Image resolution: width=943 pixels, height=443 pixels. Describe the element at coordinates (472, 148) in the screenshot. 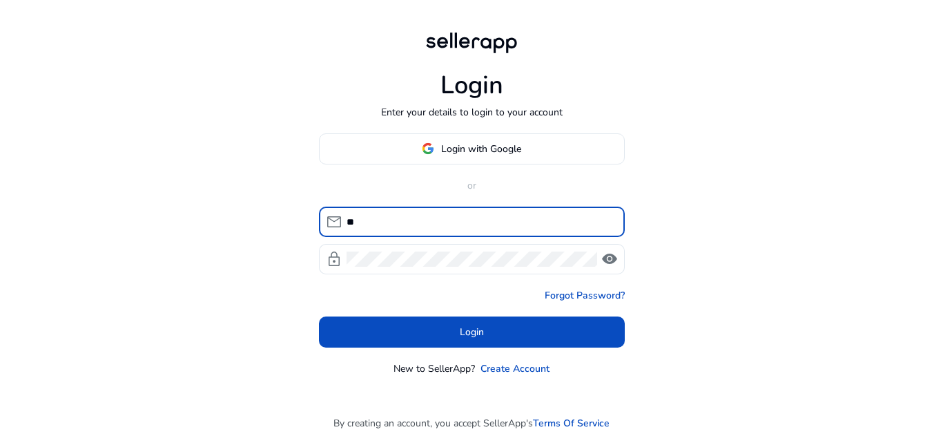

I see `button: Login with Google` at that location.